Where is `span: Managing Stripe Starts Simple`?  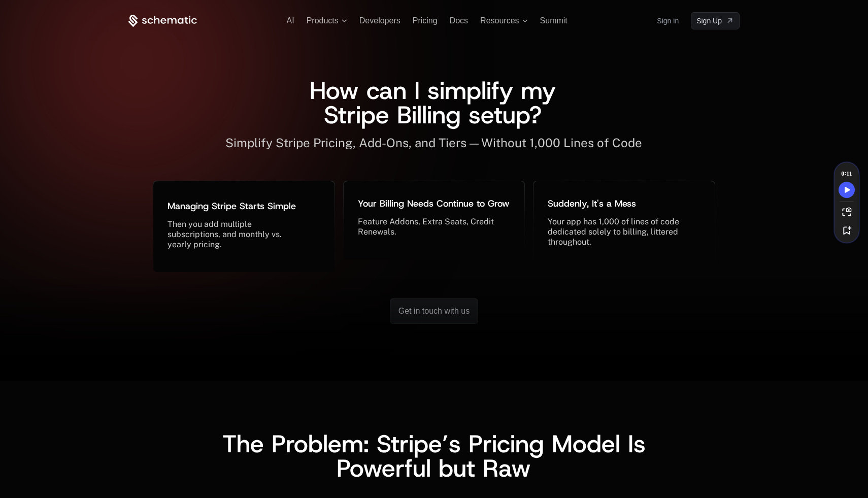 span: Managing Stripe Starts Simple is located at coordinates (231, 206).